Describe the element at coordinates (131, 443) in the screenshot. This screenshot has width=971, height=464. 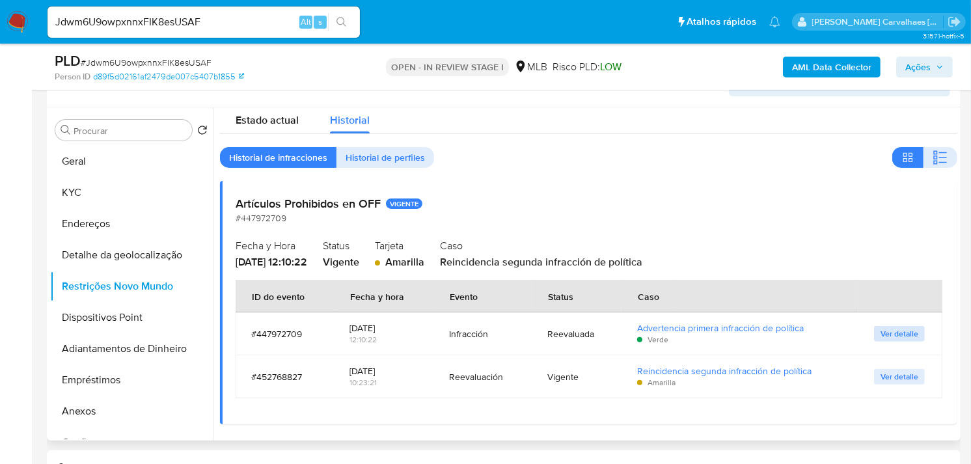
I see `button: Cartões` at that location.